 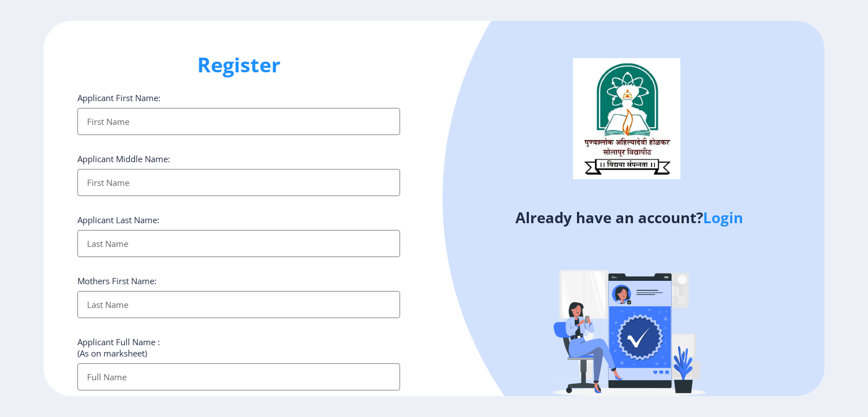 What do you see at coordinates (124, 159) in the screenshot?
I see `label: Applicant Middle Name:` at bounding box center [124, 159].